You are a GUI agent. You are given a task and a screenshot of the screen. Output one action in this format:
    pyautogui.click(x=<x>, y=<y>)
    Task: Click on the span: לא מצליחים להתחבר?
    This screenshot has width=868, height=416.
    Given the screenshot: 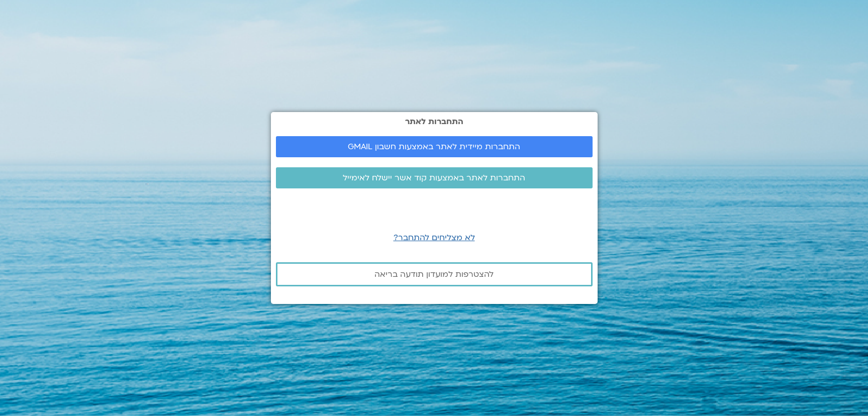 What is the action you would take?
    pyautogui.click(x=434, y=237)
    